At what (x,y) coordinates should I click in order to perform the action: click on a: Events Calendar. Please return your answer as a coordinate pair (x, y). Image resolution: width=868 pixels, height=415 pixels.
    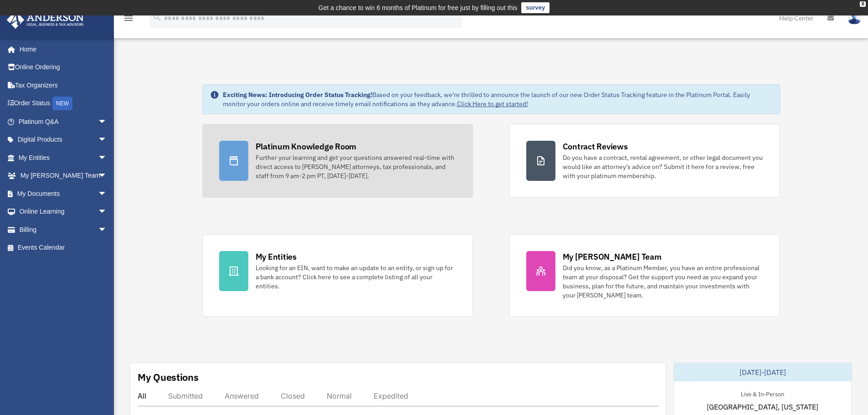
    Looking at the image, I should click on (63, 248).